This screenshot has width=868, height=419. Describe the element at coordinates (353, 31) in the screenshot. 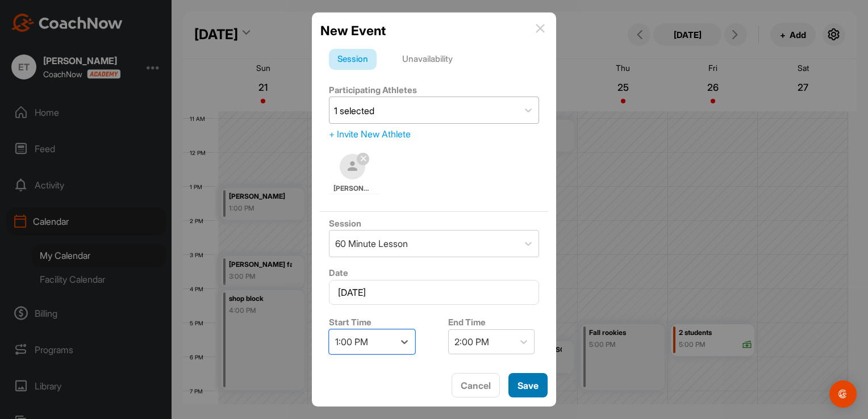

I see `h2: New Event` at that location.